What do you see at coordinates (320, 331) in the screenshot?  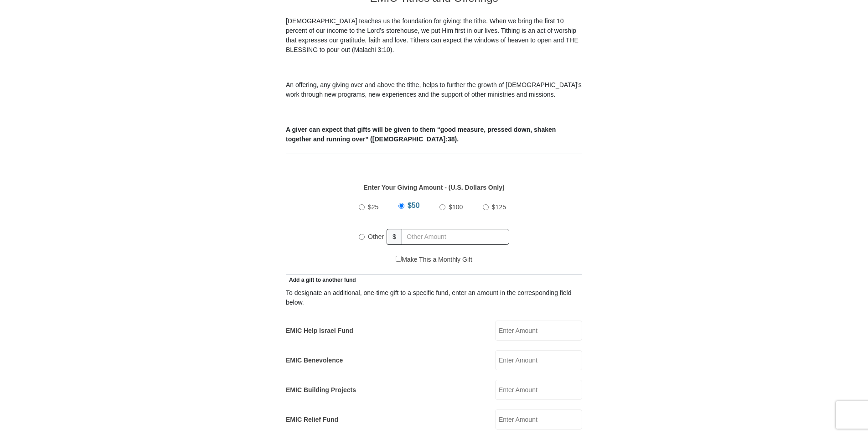 I see `label: EMIC Help Israel Fund` at bounding box center [320, 331].